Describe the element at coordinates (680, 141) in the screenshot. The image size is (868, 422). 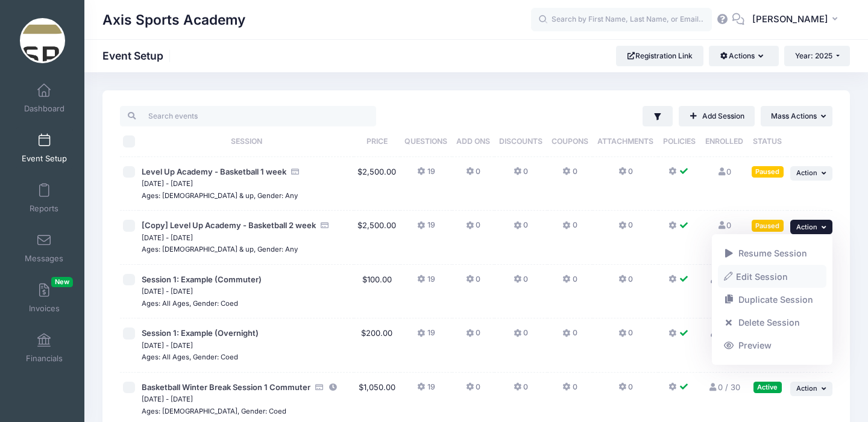
I see `span: Policies` at that location.